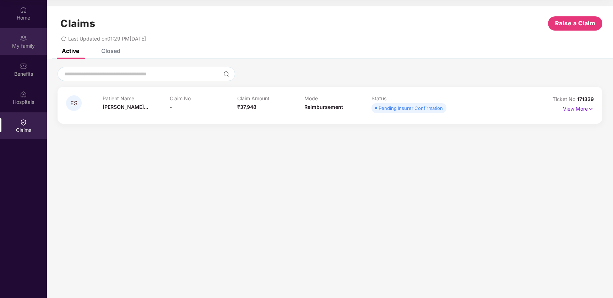 The image size is (613, 298). I want to click on p: Claim No, so click(203, 98).